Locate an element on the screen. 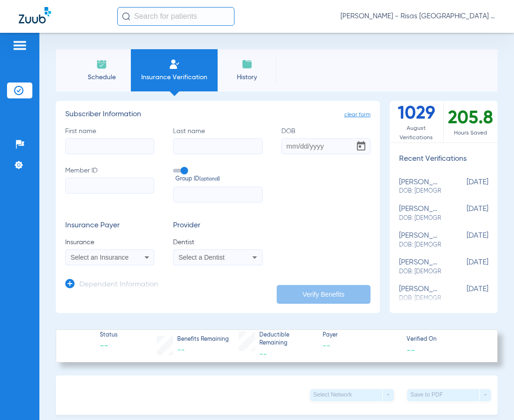  h3: Recent Verifications is located at coordinates (444, 159).